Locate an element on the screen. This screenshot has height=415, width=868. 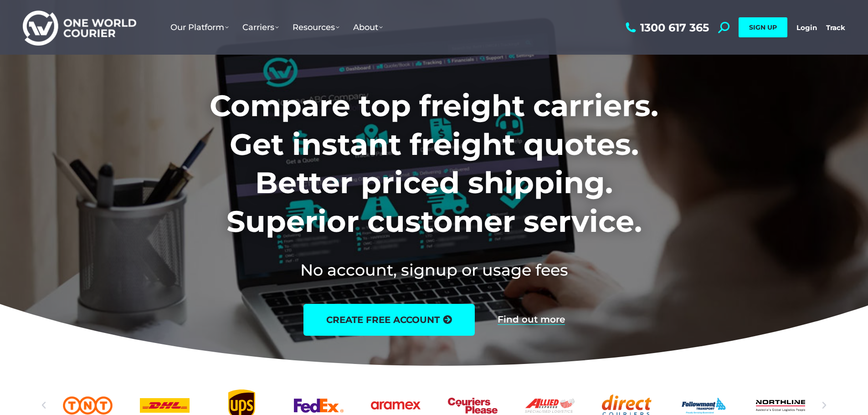
h2: No account, signup or usage fees is located at coordinates (434, 270).